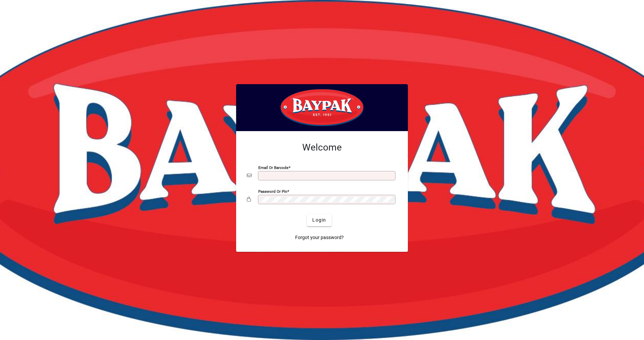 This screenshot has width=644, height=340. I want to click on button: Login, so click(319, 220).